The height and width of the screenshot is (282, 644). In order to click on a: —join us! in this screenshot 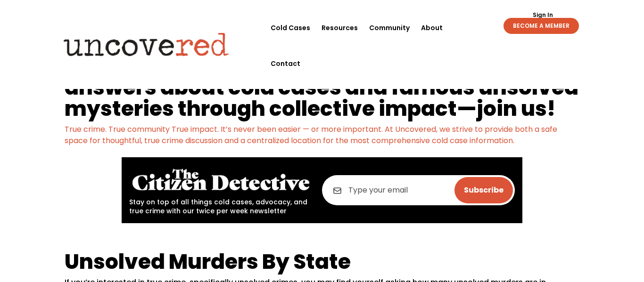, I will do `click(506, 108)`.